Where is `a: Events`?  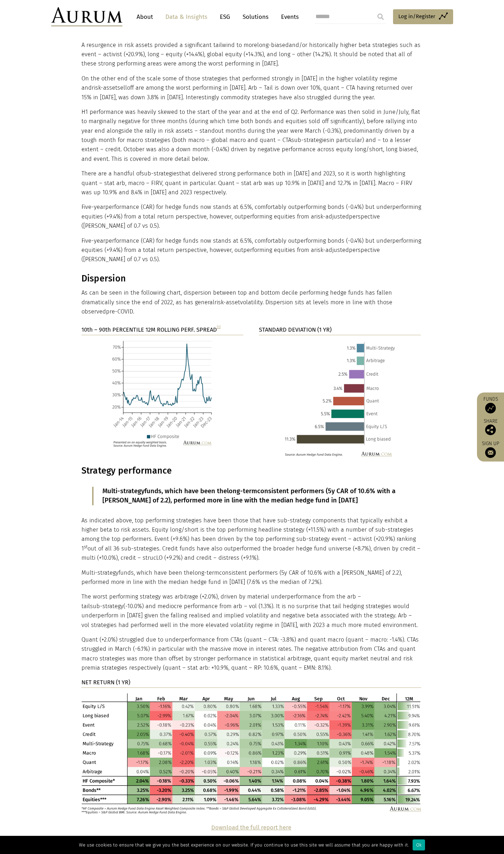 a: Events is located at coordinates (288, 17).